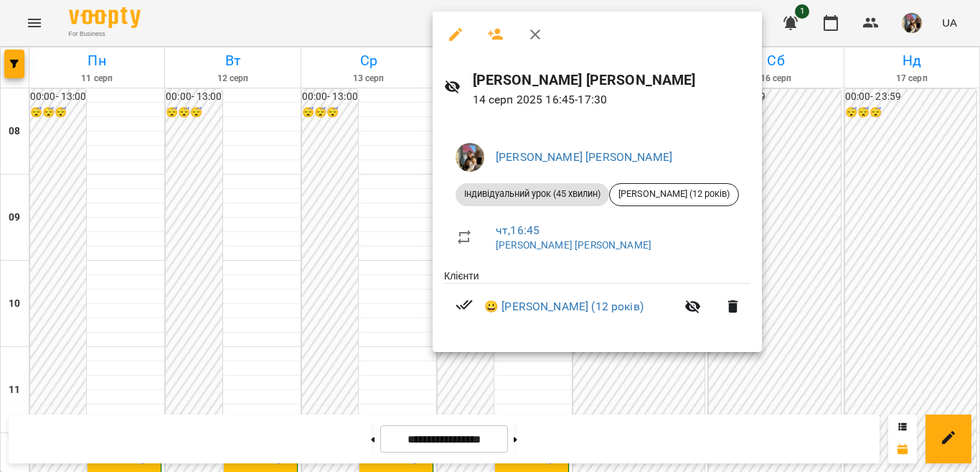 This screenshot has height=472, width=980. I want to click on a: чт , 16:45, so click(517, 229).